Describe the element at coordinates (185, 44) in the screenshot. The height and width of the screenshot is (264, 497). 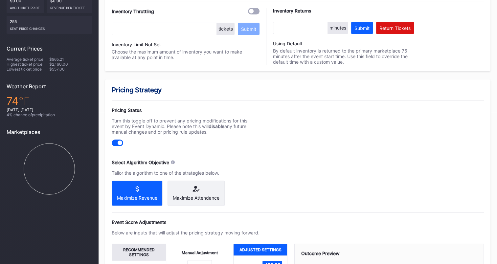
I see `div: Inventory Limit Not Set` at that location.